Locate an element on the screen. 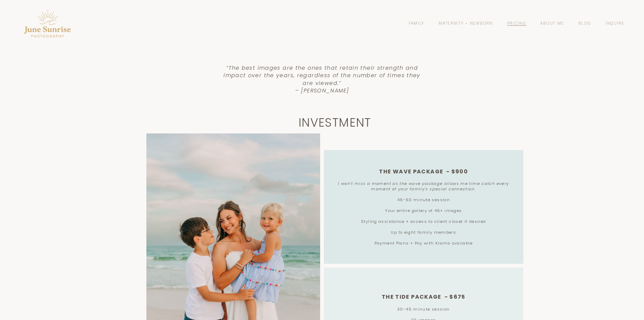 Image resolution: width=644 pixels, height=320 pixels. a: Pricing is located at coordinates (517, 23).